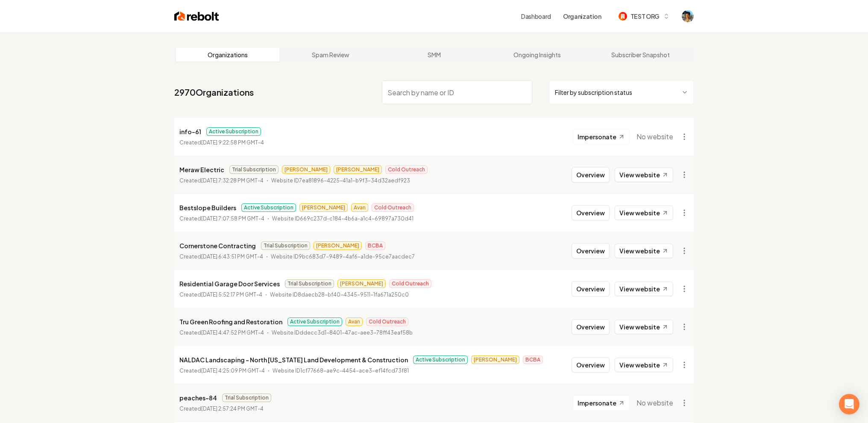 The image size is (868, 423). I want to click on p: Cornerstone Contracting, so click(218, 246).